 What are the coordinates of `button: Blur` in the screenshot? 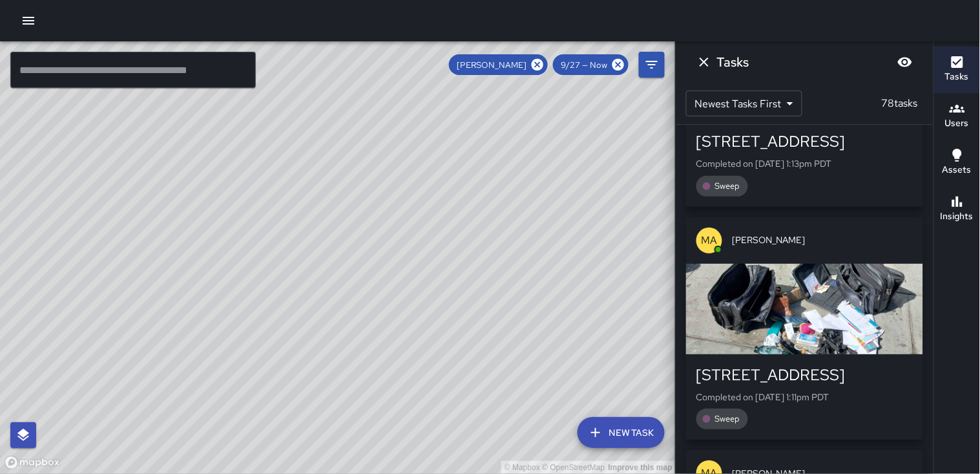 It's located at (905, 62).